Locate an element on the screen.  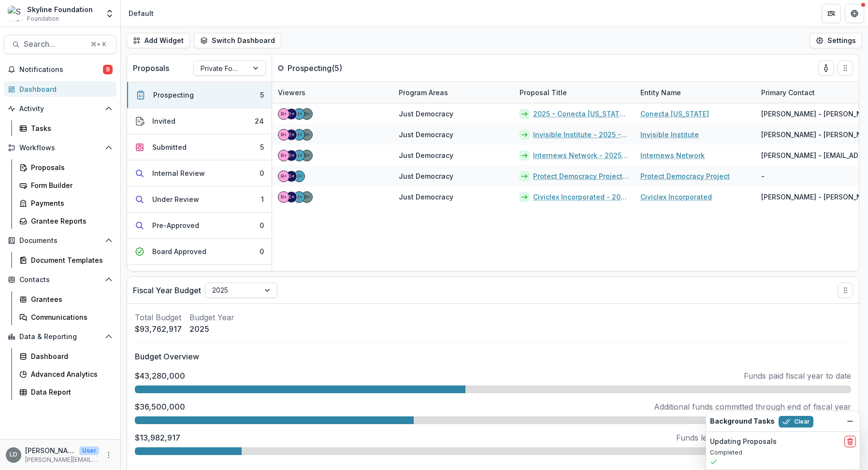
div: Document Templates is located at coordinates (69, 260).